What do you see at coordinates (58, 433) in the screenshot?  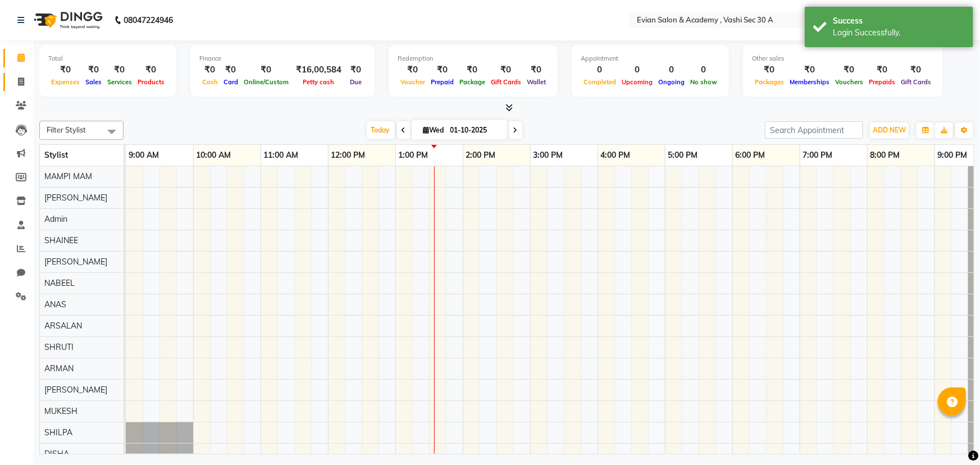 I see `span: SHILPA` at bounding box center [58, 433].